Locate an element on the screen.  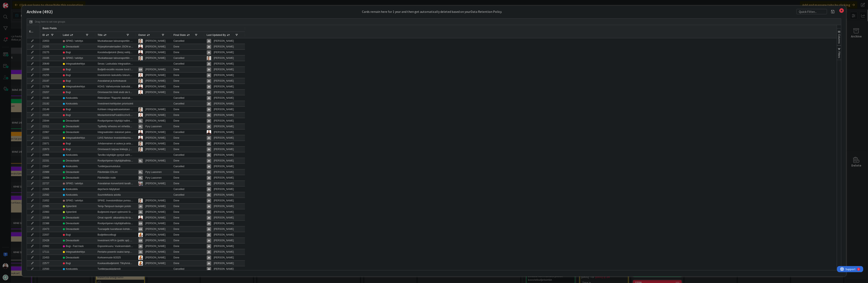
div: 22985 is located at coordinates (50, 206).